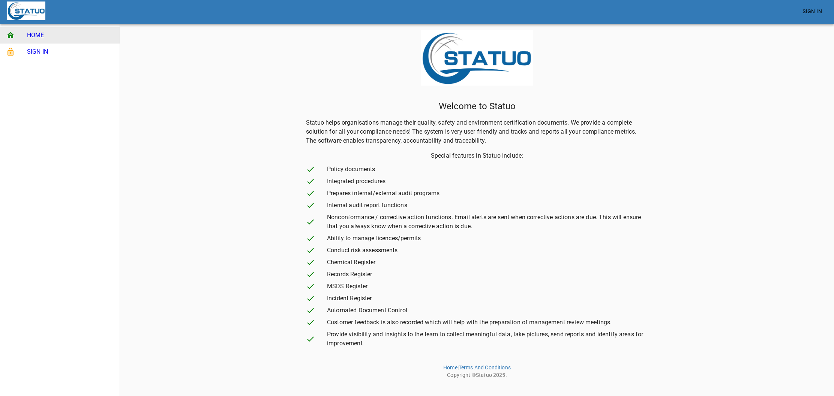 The image size is (834, 396). What do you see at coordinates (487, 205) in the screenshot?
I see `span: Internal audit report functions` at bounding box center [487, 205].